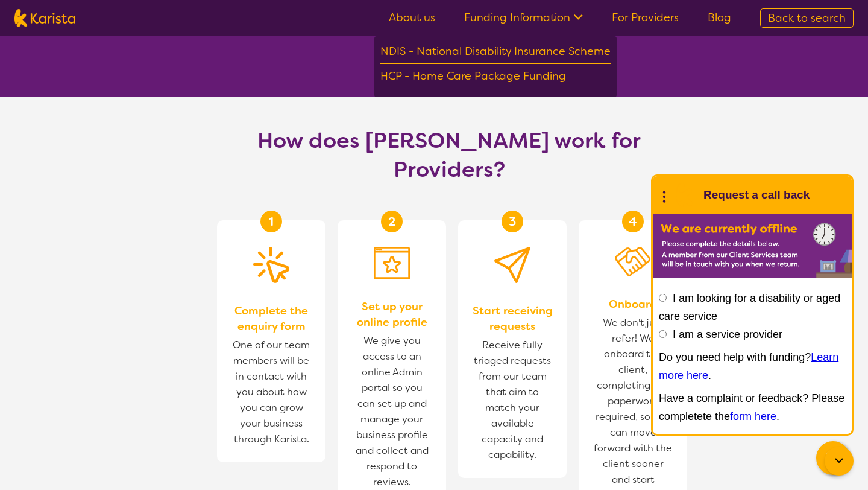  What do you see at coordinates (271, 318) in the screenshot?
I see `span: Complete the enquiry form` at bounding box center [271, 318].